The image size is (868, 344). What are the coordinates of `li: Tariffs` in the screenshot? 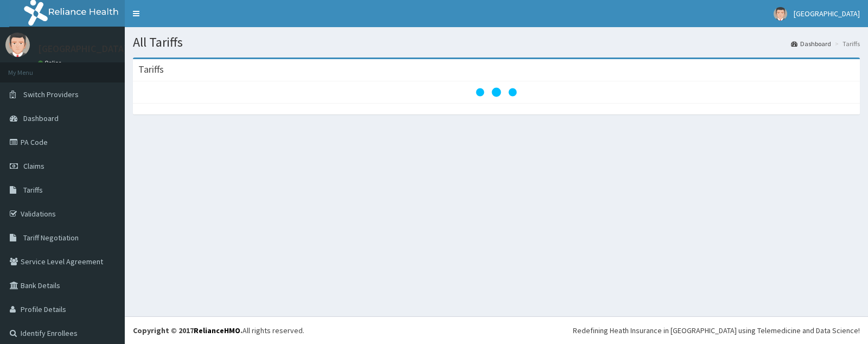 It's located at (846, 43).